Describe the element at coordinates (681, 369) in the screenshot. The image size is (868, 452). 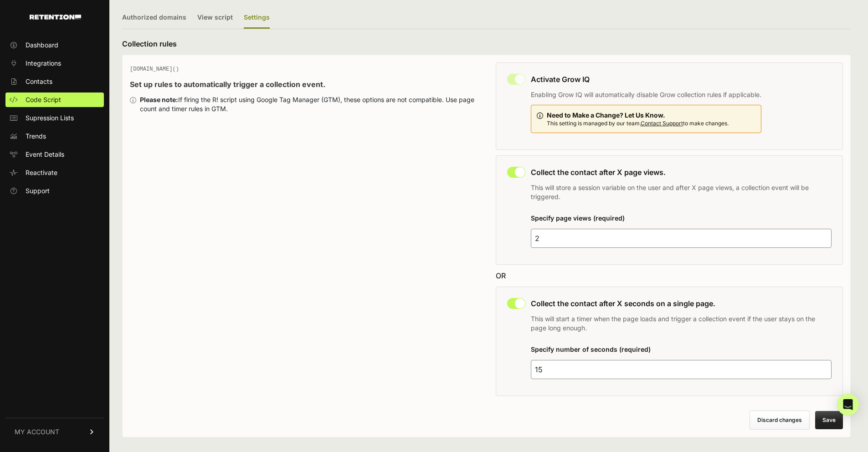
I see `input: 25` at that location.